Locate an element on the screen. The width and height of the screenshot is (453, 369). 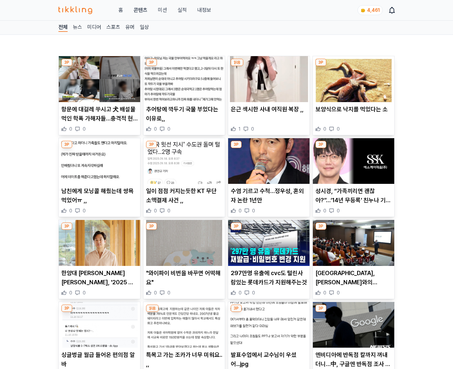
div: 3P 297만명 유출에 cvc도 털린사람있는 롯데카드가 지원해주는것 297만명 유출에 cvc도 털린사람있는 롯데카드가 지원해주는것 0 0 is located at coordinates (269, 259).